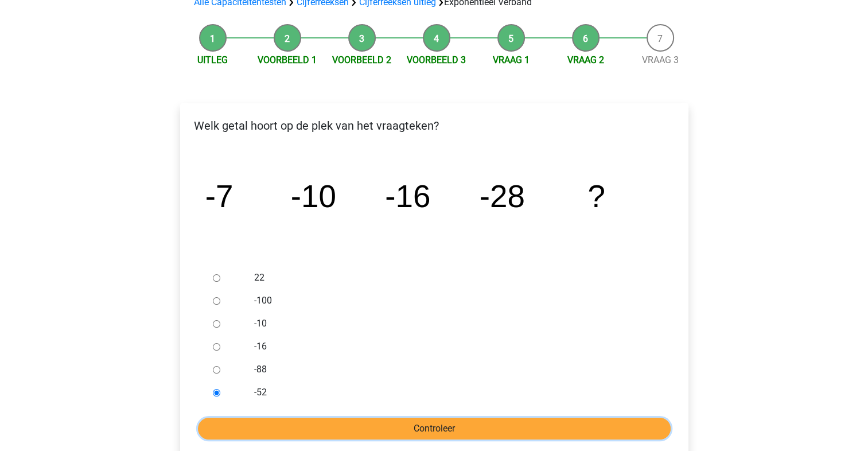 The image size is (868, 451). What do you see at coordinates (287, 59) in the screenshot?
I see `a: Voorbeeld 1` at bounding box center [287, 59].